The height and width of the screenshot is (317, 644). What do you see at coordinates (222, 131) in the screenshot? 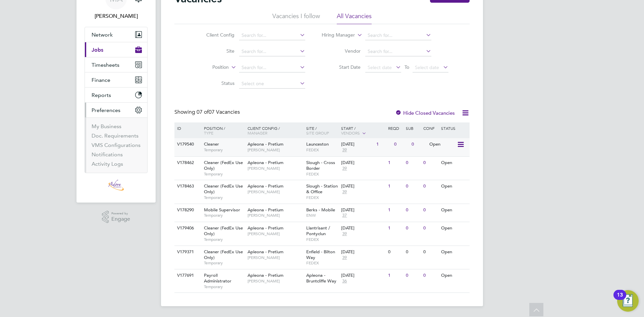
I see `div: Position /` at bounding box center [222, 131].